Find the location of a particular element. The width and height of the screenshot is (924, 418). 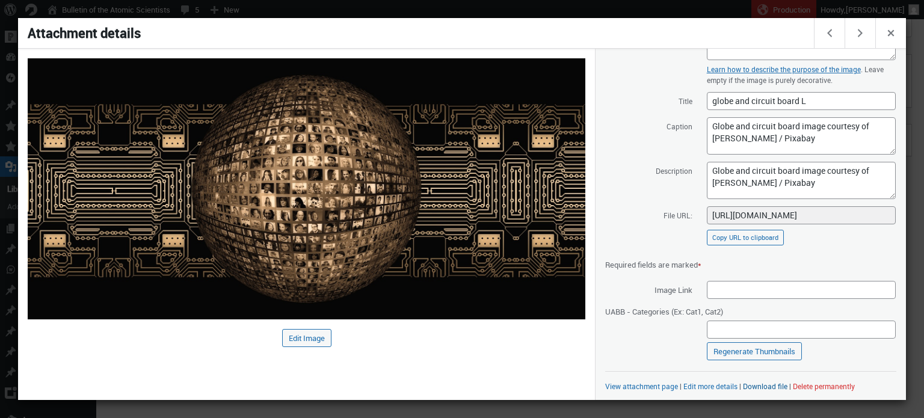

label: Description is located at coordinates (649, 170).